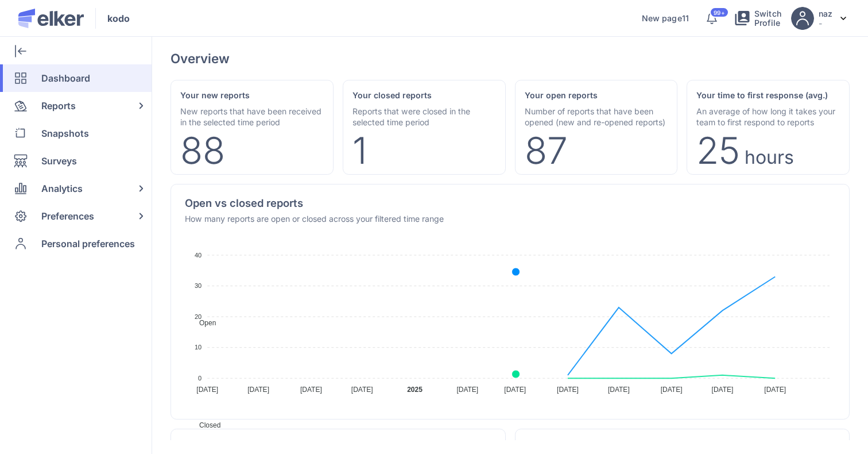  What do you see at coordinates (119, 18) in the screenshot?
I see `span: kodo` at bounding box center [119, 18].